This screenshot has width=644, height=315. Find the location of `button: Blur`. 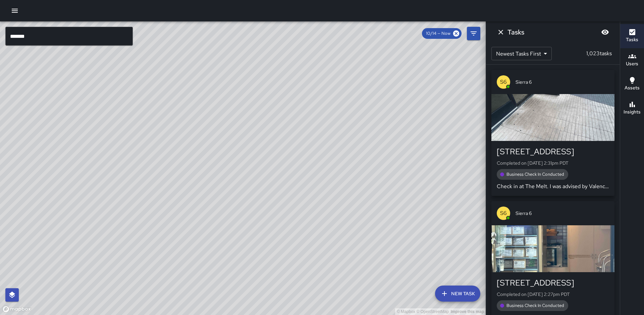

button: Blur is located at coordinates (605, 32).